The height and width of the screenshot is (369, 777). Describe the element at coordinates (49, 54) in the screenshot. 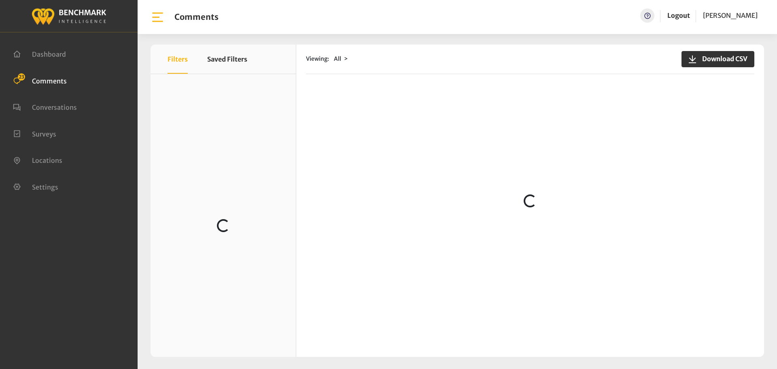

I see `span: Dashboard` at that location.